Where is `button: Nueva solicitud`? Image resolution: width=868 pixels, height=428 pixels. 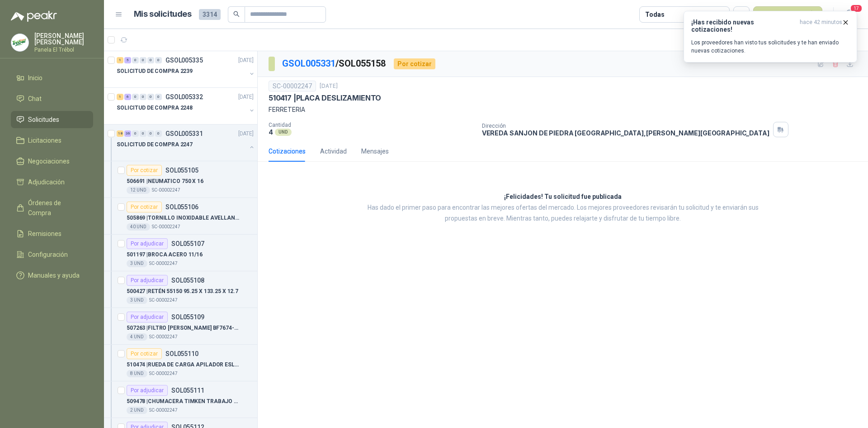 button: Nueva solicitud is located at coordinates (788, 14).